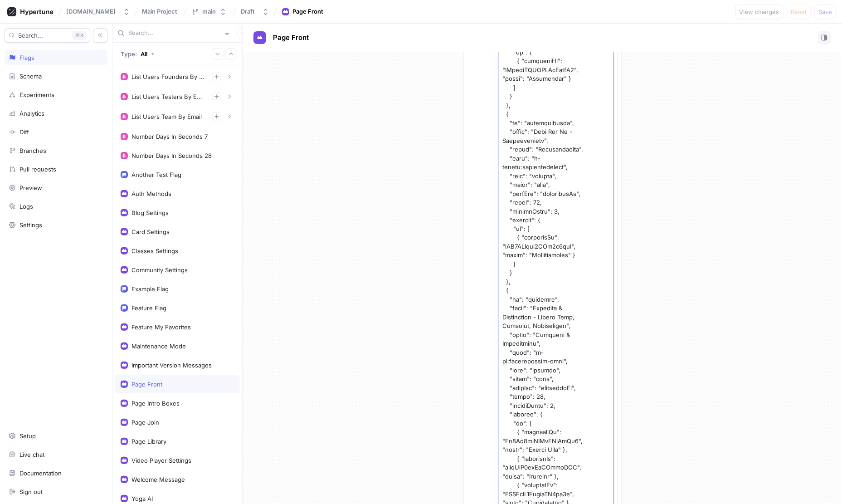  I want to click on span: Page Front, so click(291, 37).